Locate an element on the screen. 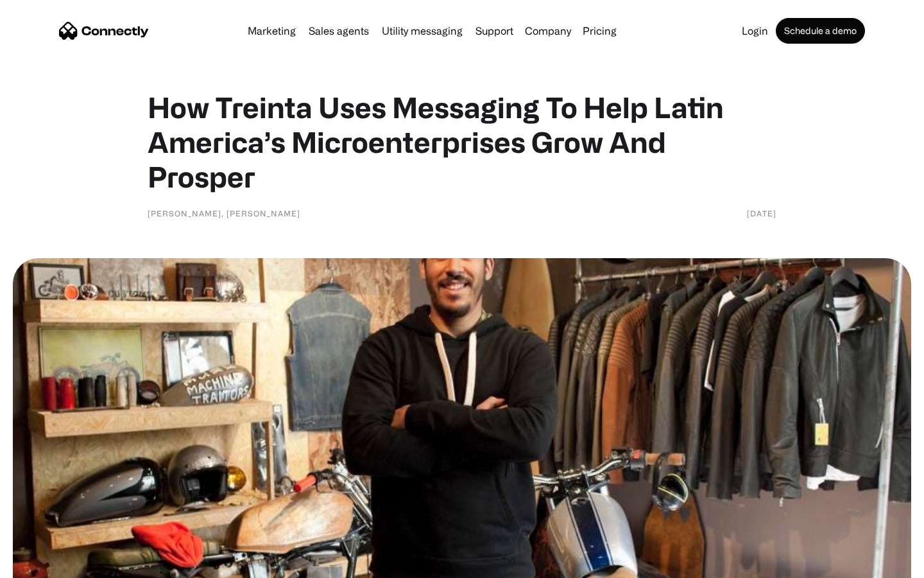  a: Schedule a demo is located at coordinates (820, 31).